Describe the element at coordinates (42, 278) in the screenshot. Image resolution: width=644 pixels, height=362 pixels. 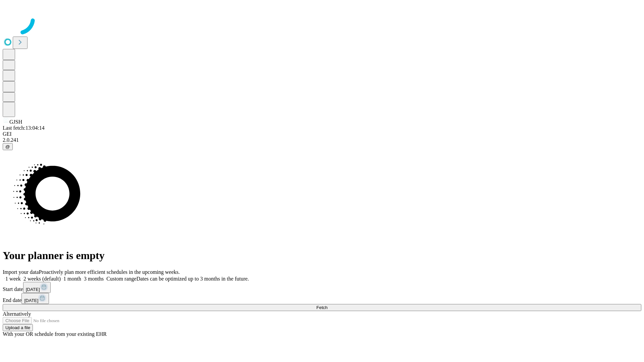
I see `span: 2 weeks (default)` at that location.